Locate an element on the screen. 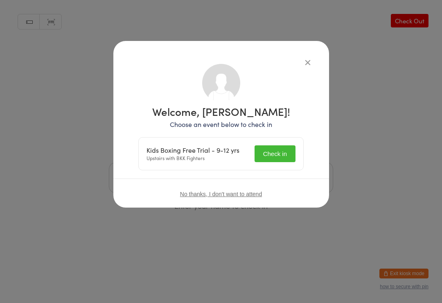 Image resolution: width=442 pixels, height=303 pixels. span: No thanks, I don't want to attend is located at coordinates (221, 194).